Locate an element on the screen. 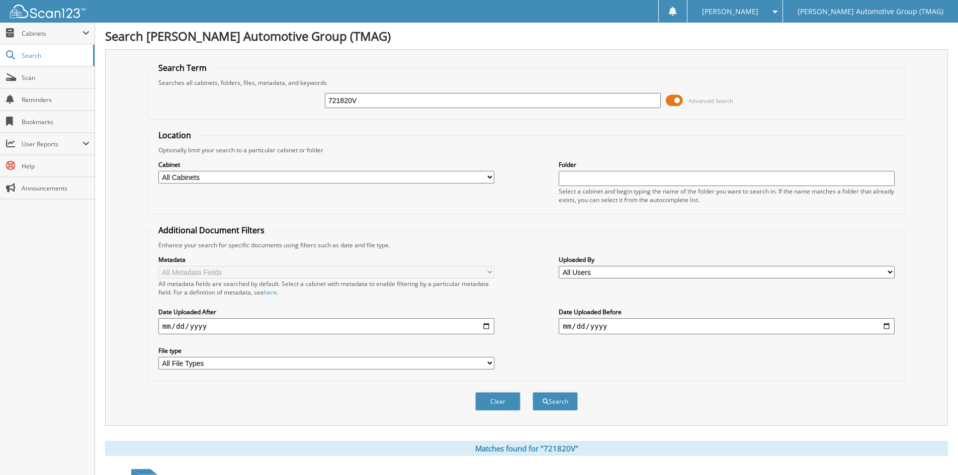 This screenshot has width=958, height=475. div: Matches found for "721820V" is located at coordinates (526, 449).